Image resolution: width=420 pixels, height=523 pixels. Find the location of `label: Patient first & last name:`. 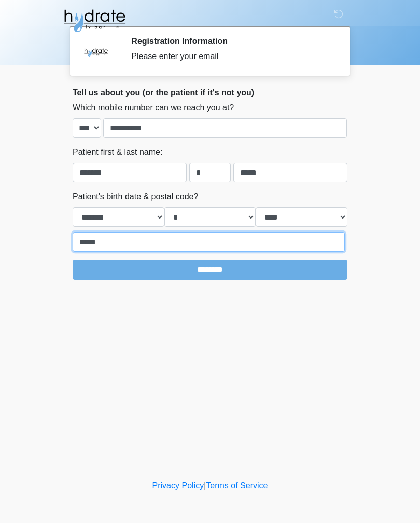

label: Patient first & last name: is located at coordinates (117, 152).